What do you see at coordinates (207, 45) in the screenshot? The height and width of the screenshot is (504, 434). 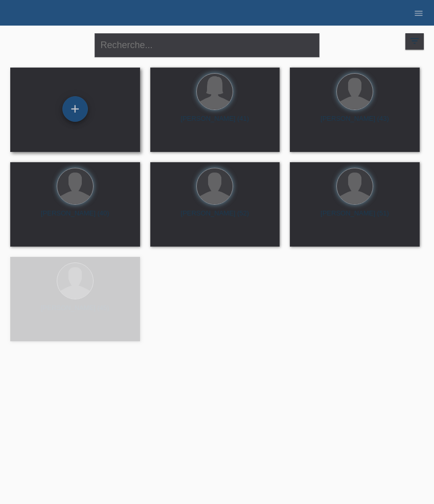 I see `input: Recherche...` at bounding box center [207, 45].